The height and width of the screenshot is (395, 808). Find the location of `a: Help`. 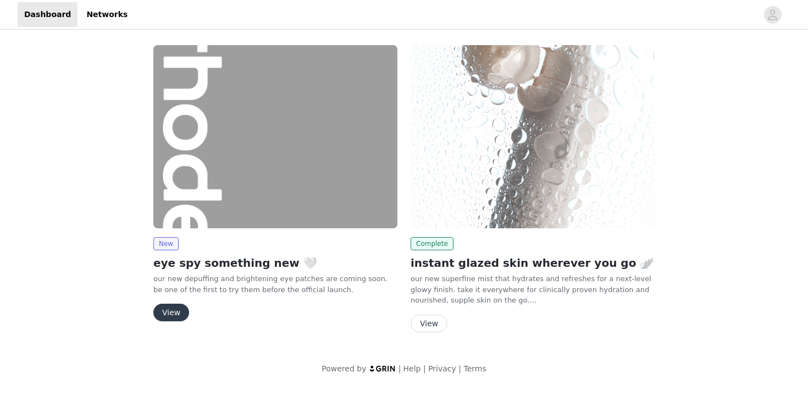

a: Help is located at coordinates (412, 368).